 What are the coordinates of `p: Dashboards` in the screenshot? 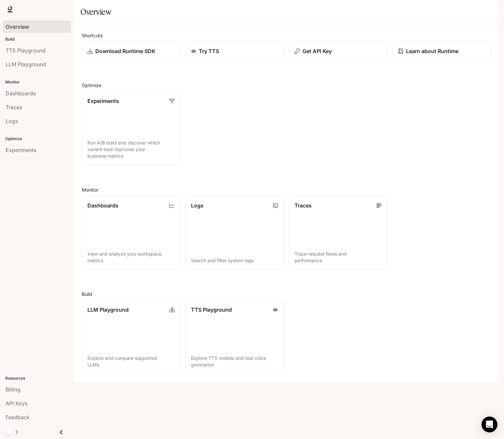 It's located at (103, 206).